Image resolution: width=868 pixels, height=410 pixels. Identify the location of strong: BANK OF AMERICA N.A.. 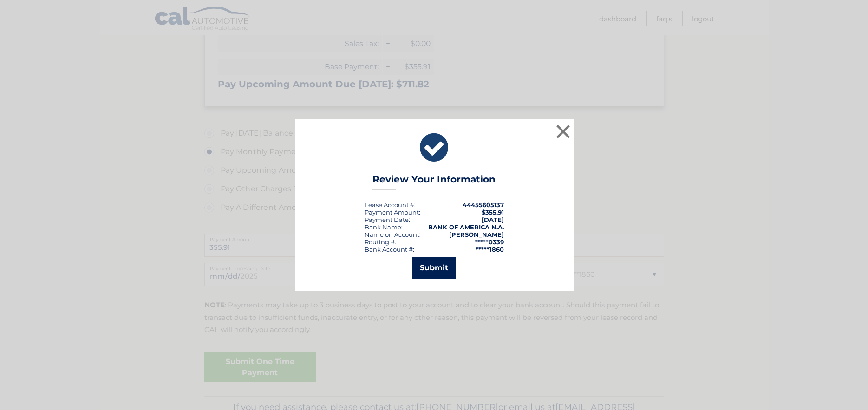
(466, 227).